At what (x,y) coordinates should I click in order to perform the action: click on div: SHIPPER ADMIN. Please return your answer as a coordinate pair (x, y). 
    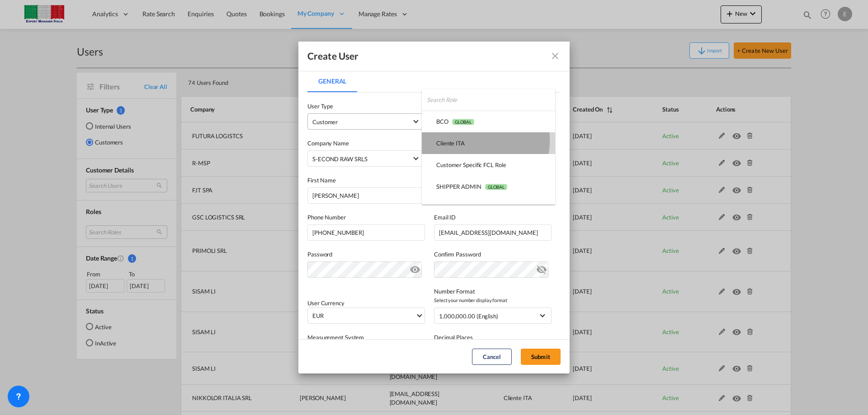
    Looking at the image, I should click on (472, 187).